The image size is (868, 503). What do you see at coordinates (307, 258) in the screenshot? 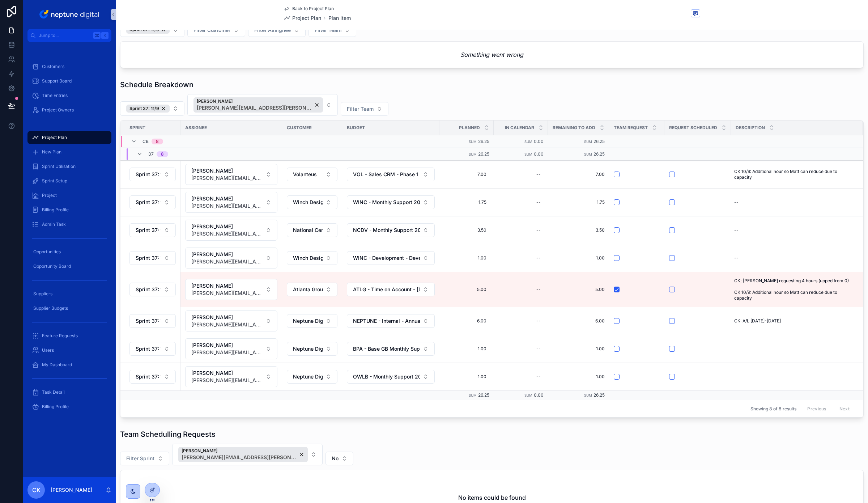
I see `span: Winch Design` at bounding box center [307, 258].